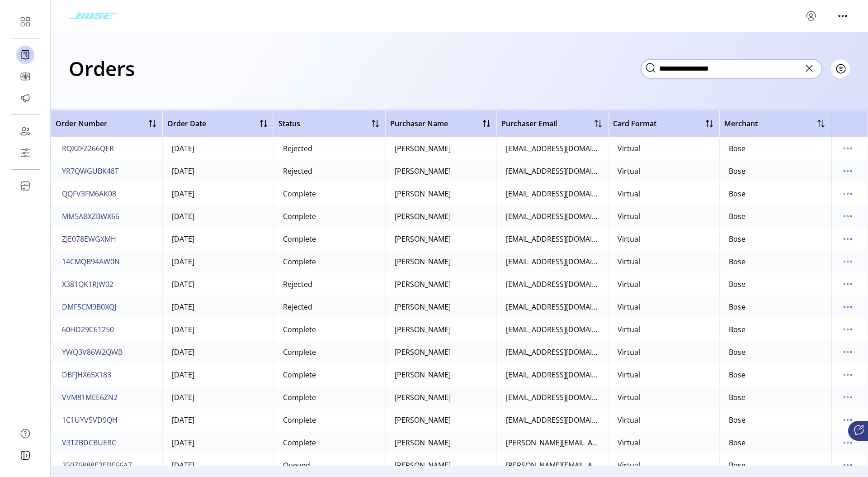 The height and width of the screenshot is (477, 868). What do you see at coordinates (92, 352) in the screenshot?
I see `button: YWQ3V86W2QWB` at bounding box center [92, 352].